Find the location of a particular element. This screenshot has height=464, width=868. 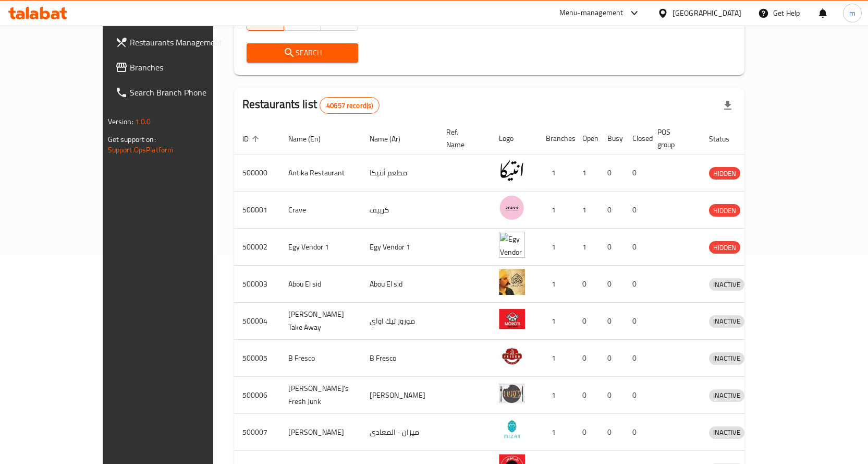

a: Search Branch Phone is located at coordinates (177, 93).